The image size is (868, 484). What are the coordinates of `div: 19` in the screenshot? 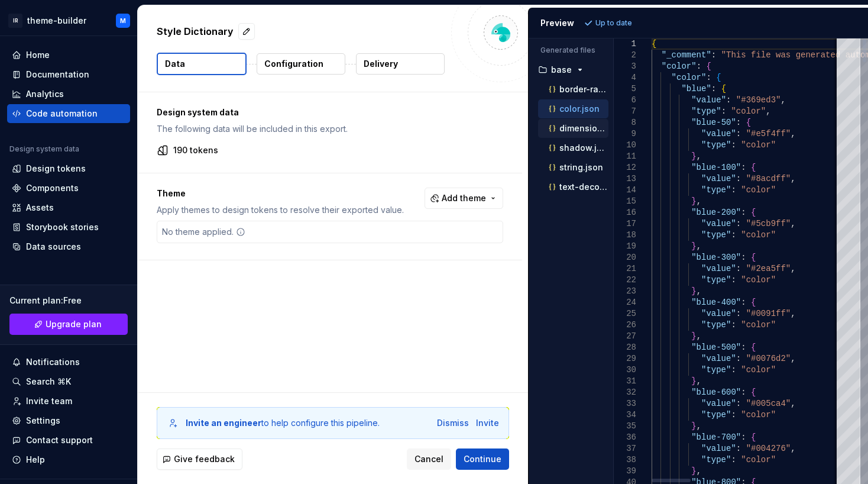 It's located at (625, 246).